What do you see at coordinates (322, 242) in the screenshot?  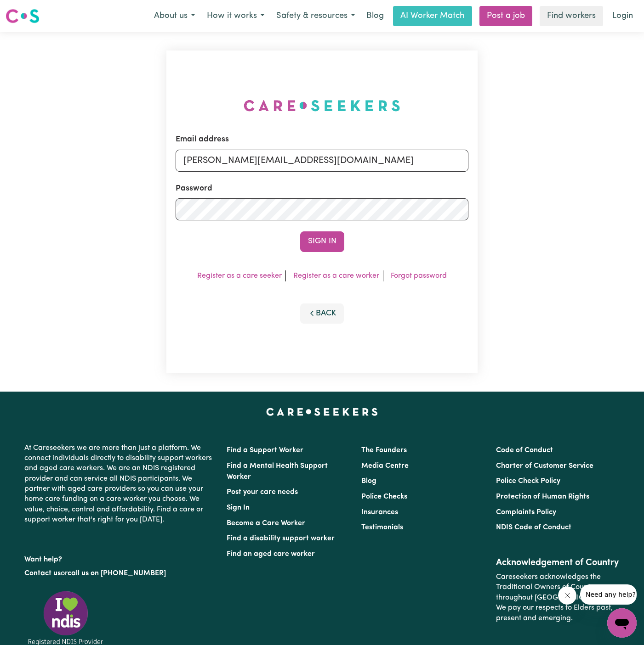 I see `button: Sign In` at bounding box center [322, 242].